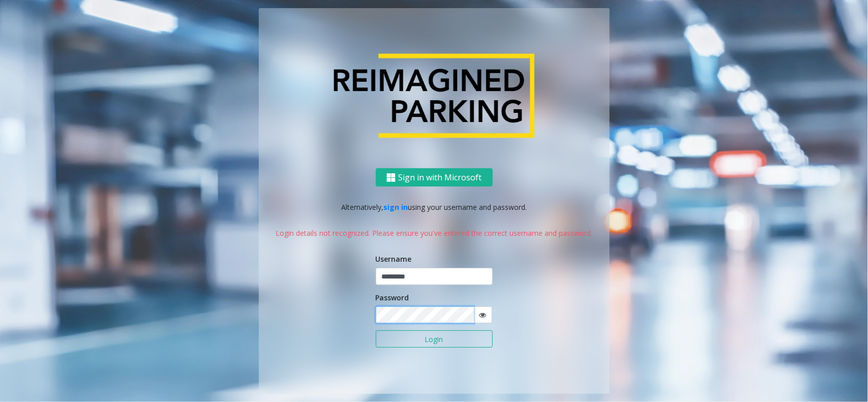 This screenshot has width=868, height=402. What do you see at coordinates (434, 232) in the screenshot?
I see `p: Login details not recognized. Please ensure you've entered the correct username and password.` at bounding box center [434, 232].